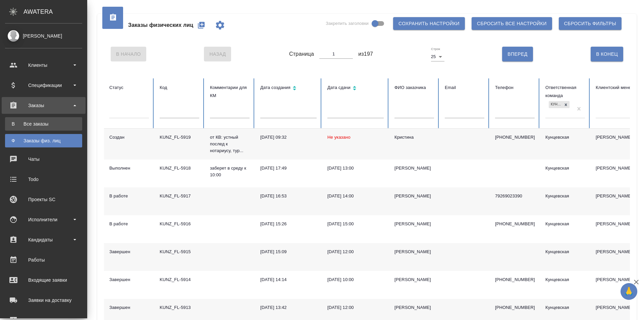  What do you see at coordinates (414, 138) in the screenshot?
I see `div: Кристина` at bounding box center [414, 138].